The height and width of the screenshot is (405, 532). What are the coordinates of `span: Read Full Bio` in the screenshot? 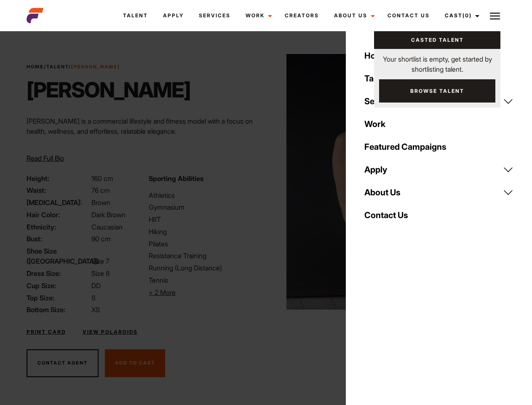 It's located at (45, 158).